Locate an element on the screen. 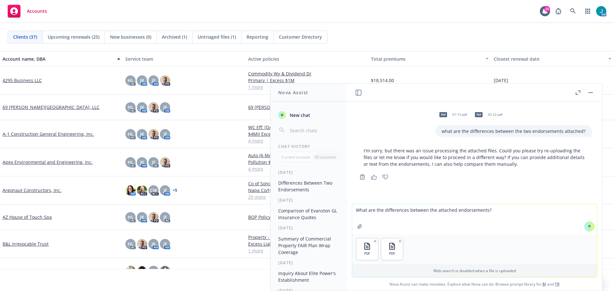  button: Active policies is located at coordinates (307, 59).